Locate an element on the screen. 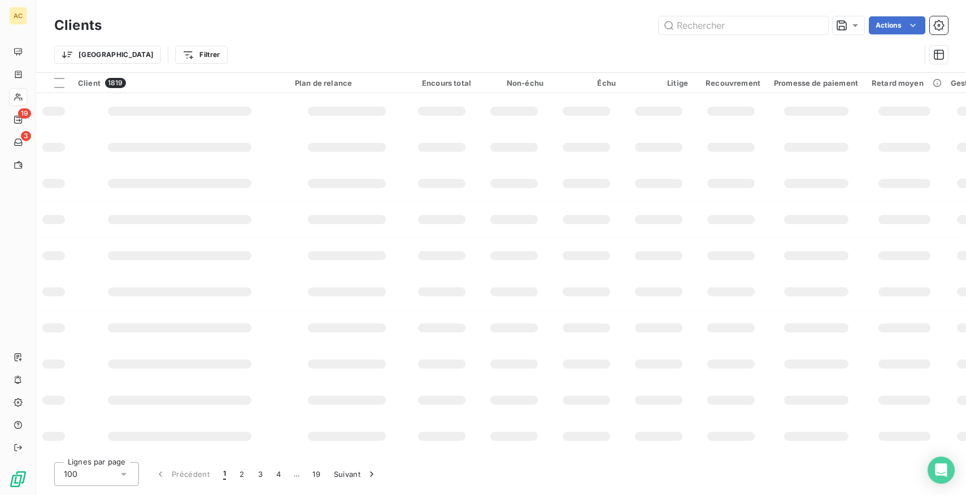 The image size is (966, 495). span: 3 is located at coordinates (26, 136).